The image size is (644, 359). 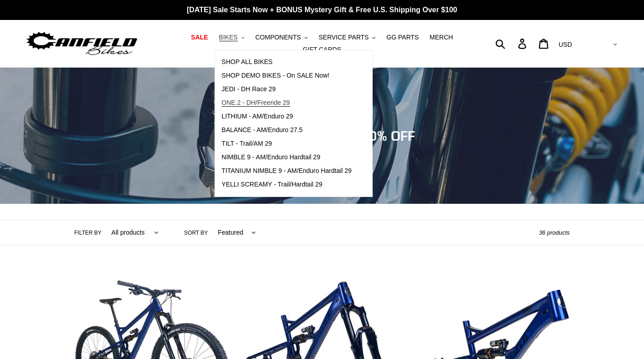 I want to click on a: MERCH, so click(x=441, y=38).